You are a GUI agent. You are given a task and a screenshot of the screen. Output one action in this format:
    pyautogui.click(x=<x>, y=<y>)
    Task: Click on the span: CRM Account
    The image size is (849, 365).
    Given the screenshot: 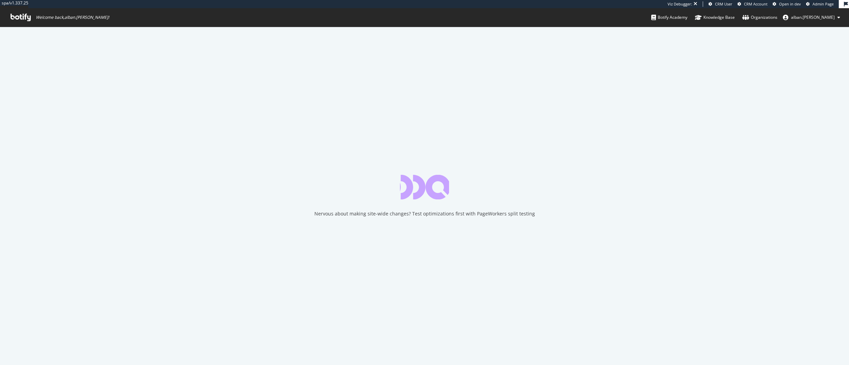 What is the action you would take?
    pyautogui.click(x=756, y=4)
    